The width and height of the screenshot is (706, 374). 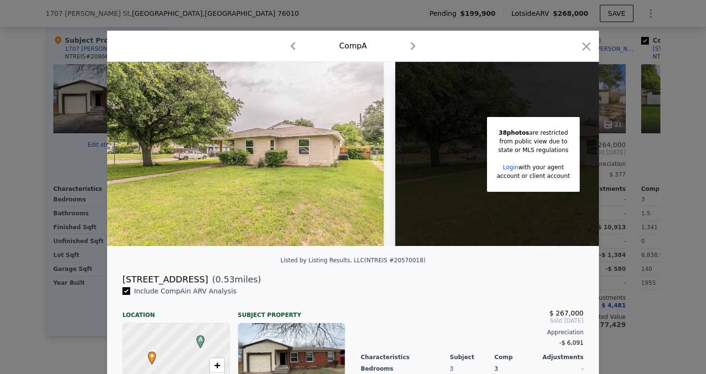 I want to click on span: -$ 6,091, so click(x=571, y=343).